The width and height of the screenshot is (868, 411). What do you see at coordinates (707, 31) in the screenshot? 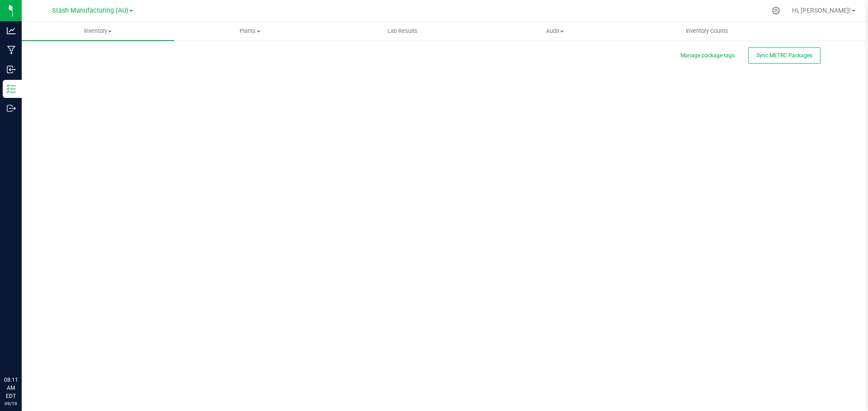
I see `span: Inventory Counts` at bounding box center [707, 31].